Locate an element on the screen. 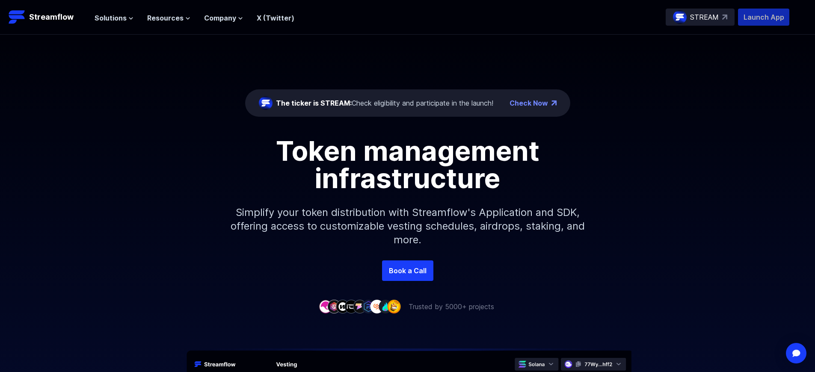  div: Check eligibility and participate in the launch! is located at coordinates (385, 103).